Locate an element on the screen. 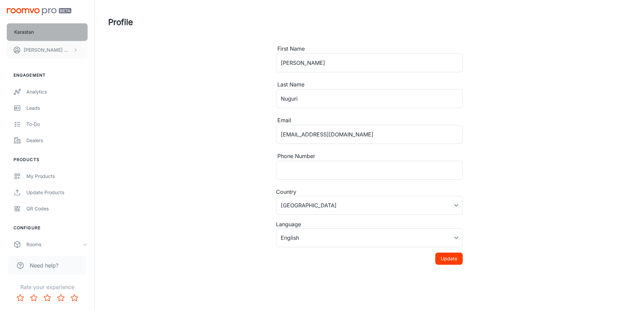 The image size is (644, 310). div: Last Name is located at coordinates (369, 85).